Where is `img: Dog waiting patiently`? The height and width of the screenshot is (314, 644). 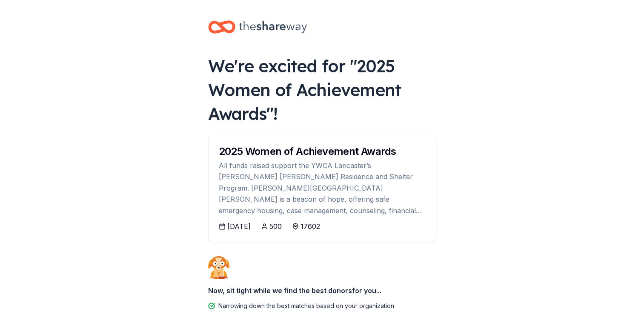
img: Dog waiting patiently is located at coordinates (219, 268).